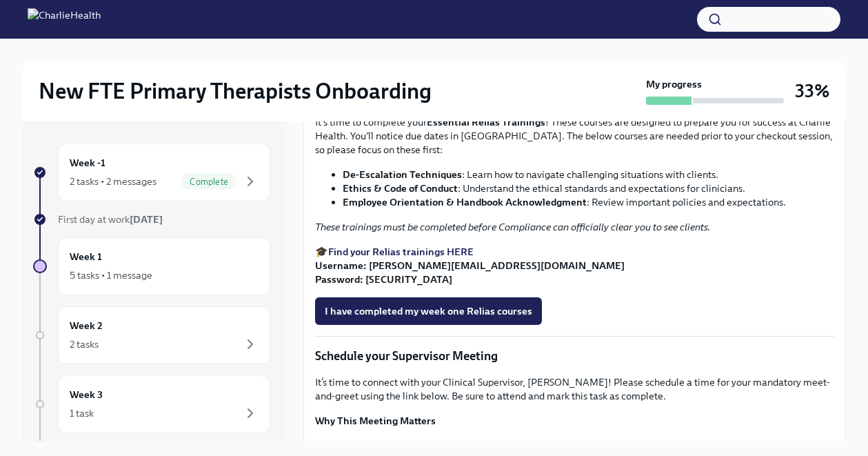 This screenshot has height=456, width=868. I want to click on li: : Understand the ethical standards and expectations for clinicians., so click(588, 189).